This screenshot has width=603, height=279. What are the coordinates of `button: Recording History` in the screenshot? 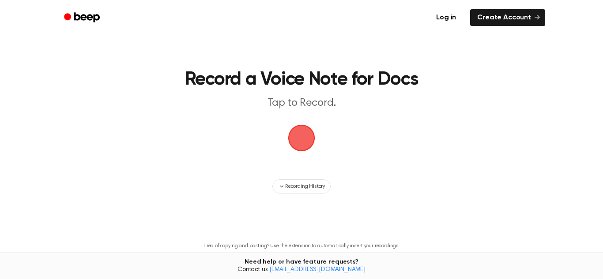 It's located at (302, 187).